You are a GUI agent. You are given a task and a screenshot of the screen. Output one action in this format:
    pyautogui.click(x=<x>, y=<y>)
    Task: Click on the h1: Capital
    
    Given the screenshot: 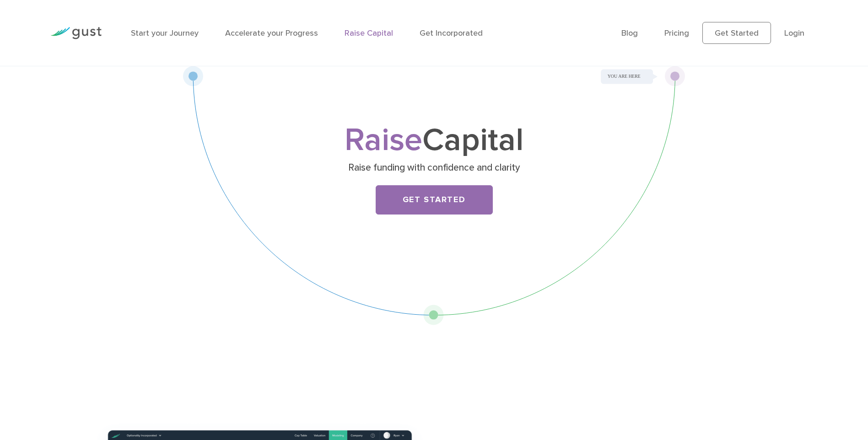 What is the action you would take?
    pyautogui.click(x=434, y=141)
    